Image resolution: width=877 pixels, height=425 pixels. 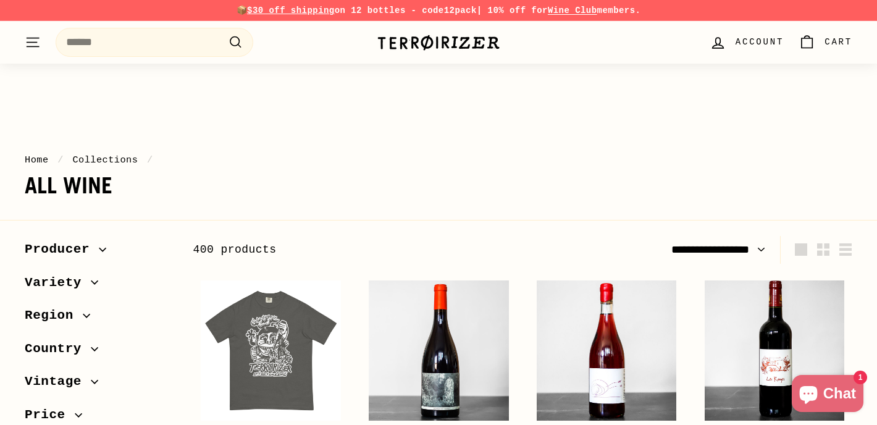 I want to click on strong: 12pack, so click(x=460, y=11).